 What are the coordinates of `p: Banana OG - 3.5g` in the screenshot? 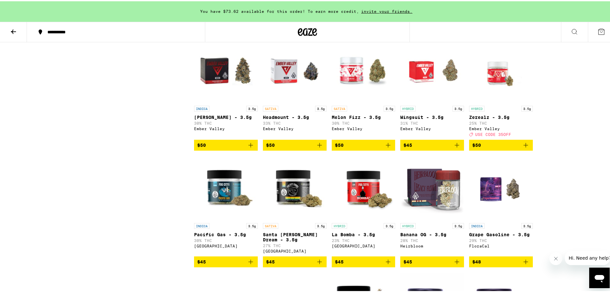 It's located at (432, 233).